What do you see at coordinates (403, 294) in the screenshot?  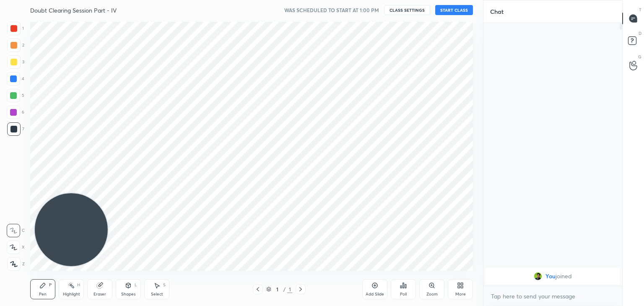 I see `div: Poll` at bounding box center [403, 294].